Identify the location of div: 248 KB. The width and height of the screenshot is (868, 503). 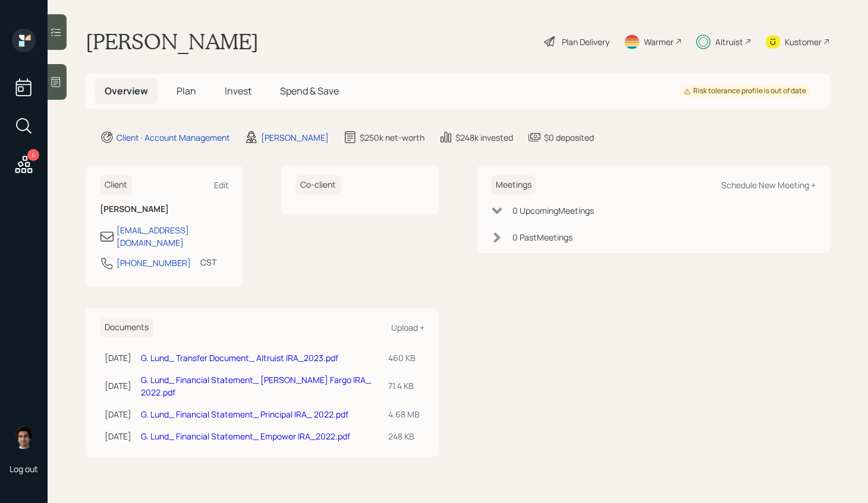
(404, 436).